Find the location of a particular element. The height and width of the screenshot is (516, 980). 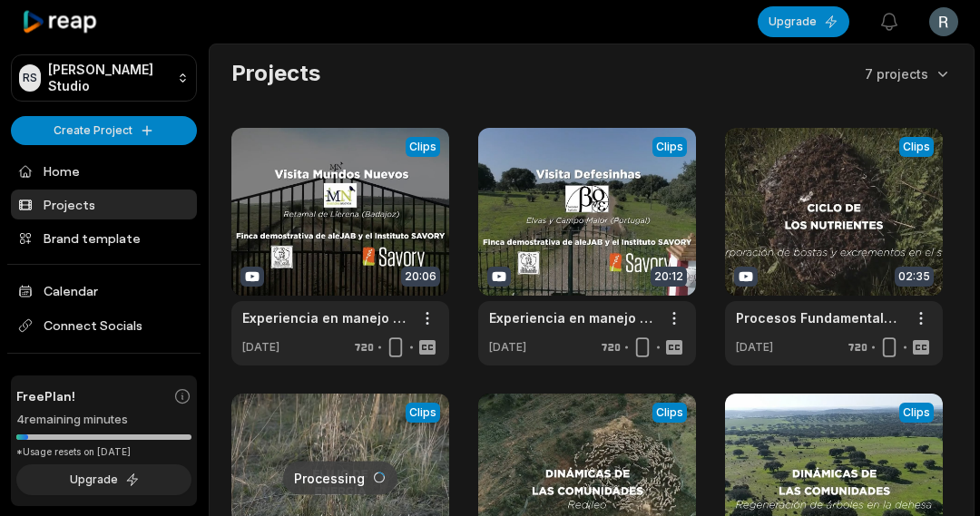

h2: Projects is located at coordinates (276, 74).